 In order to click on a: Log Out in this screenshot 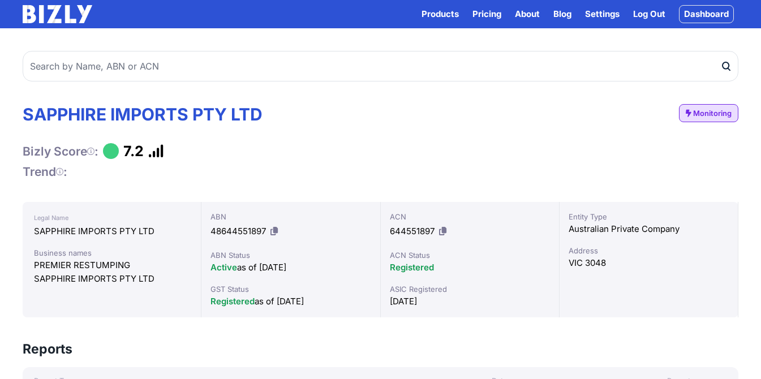, I will do `click(649, 14)`.